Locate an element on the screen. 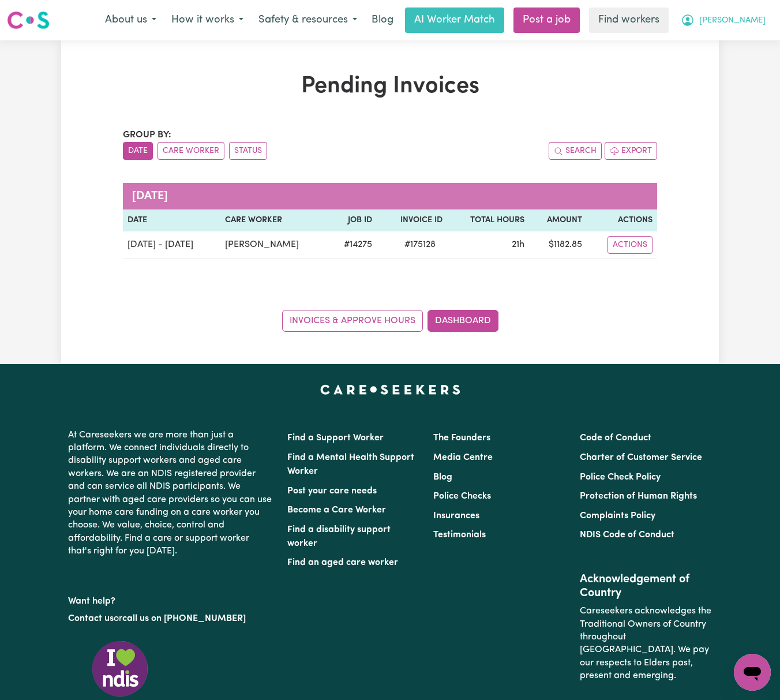 This screenshot has height=700, width=780. a: Media Centre is located at coordinates (463, 458).